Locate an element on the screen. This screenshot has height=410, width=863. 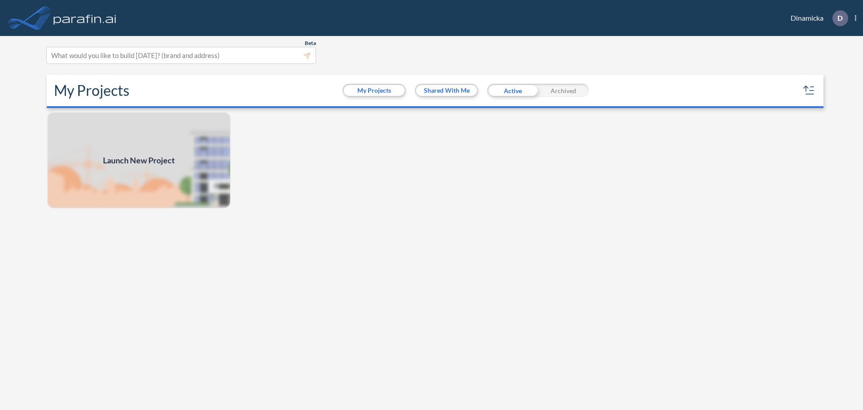
h2: My Projects is located at coordinates (92, 90).